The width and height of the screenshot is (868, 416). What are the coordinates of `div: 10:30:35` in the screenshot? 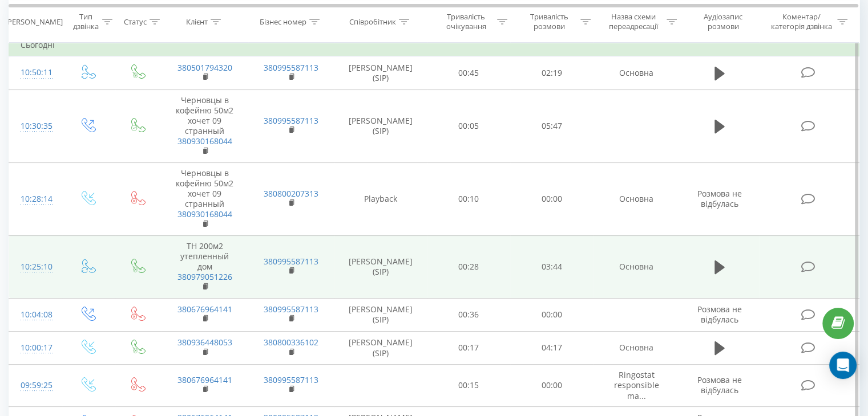 It's located at (36, 126).